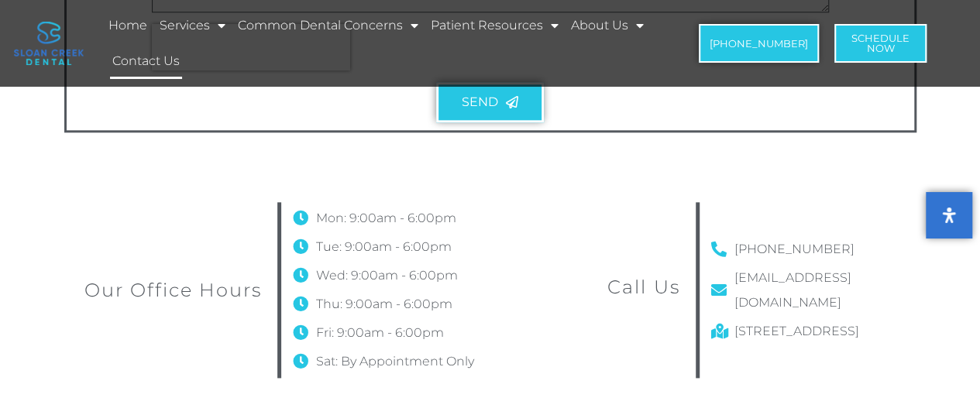 This screenshot has height=415, width=980. Describe the element at coordinates (328, 26) in the screenshot. I see `a: Common Dental Concerns` at that location.